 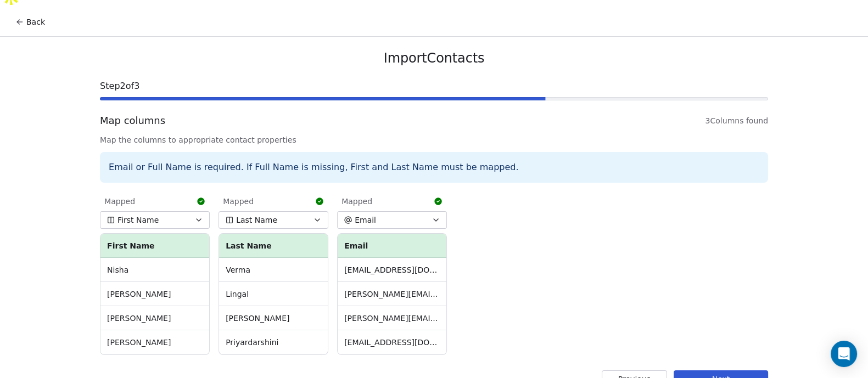 What do you see at coordinates (434, 167) in the screenshot?
I see `div: Email or Full Name is required. If Full Name is missing, First and Last Name must be mapped.` at bounding box center [434, 167].